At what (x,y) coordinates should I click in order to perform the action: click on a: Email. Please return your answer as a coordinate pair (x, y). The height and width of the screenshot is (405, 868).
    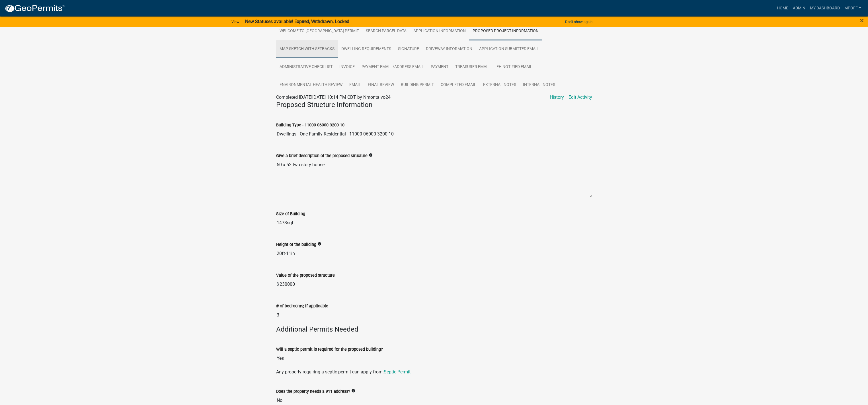
    Looking at the image, I should click on (355, 85).